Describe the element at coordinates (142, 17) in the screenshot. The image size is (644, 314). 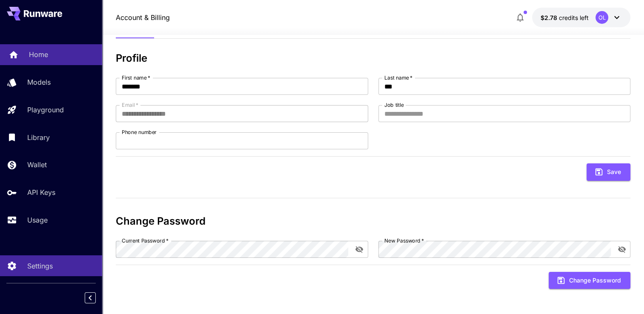
I see `nav: breadcrumb` at that location.